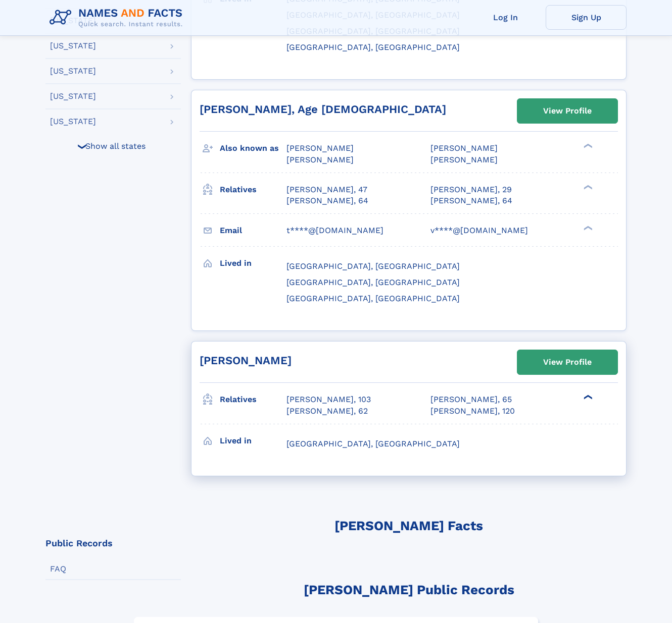 Image resolution: width=672 pixels, height=623 pixels. What do you see at coordinates (79, 544) in the screenshot?
I see `div: Public Records` at bounding box center [79, 544].